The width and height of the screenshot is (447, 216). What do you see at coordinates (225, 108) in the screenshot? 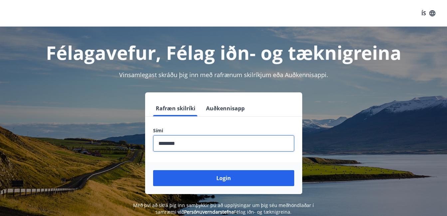
I see `button: Auðkennisapp` at bounding box center [225, 108].